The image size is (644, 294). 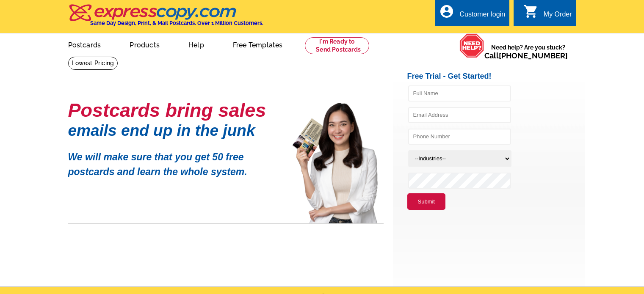 I want to click on i: account_circle, so click(x=447, y=11).